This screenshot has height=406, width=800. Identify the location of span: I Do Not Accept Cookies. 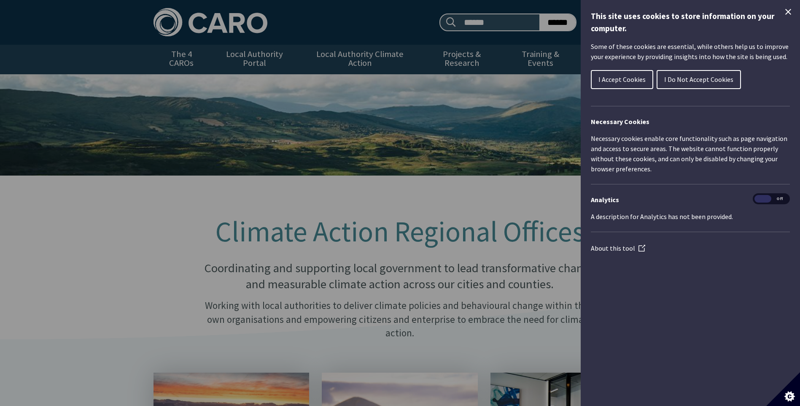
(699, 79).